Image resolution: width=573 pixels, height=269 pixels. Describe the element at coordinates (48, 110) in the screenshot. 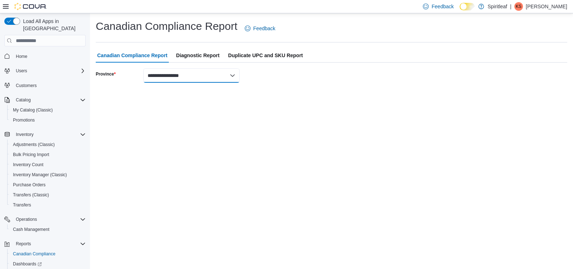

I see `button: My Catalog (Classic)` at that location.